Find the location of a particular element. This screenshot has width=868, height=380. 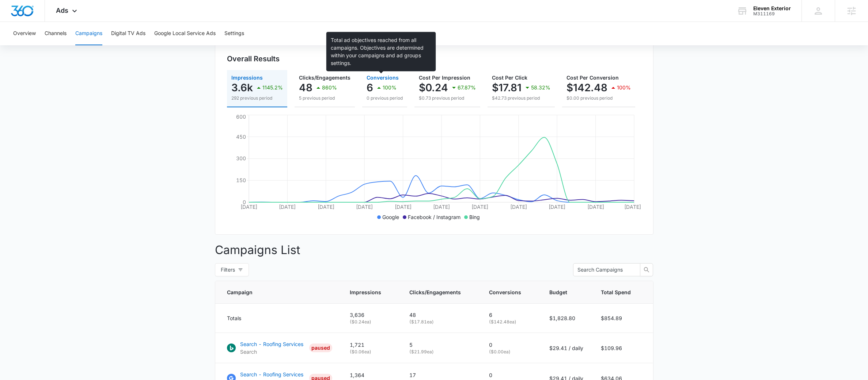

p: ( $21.99 ea) is located at coordinates (440, 352).